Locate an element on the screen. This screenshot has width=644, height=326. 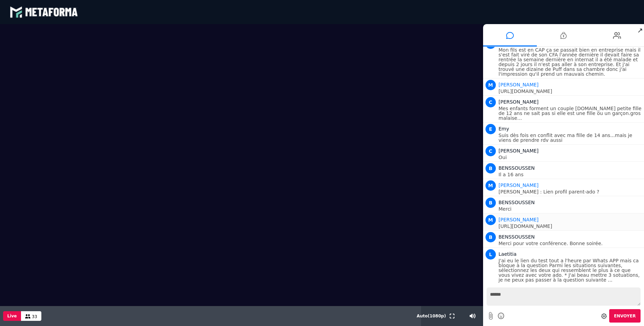
p: Il a 16 ans is located at coordinates (570, 175).